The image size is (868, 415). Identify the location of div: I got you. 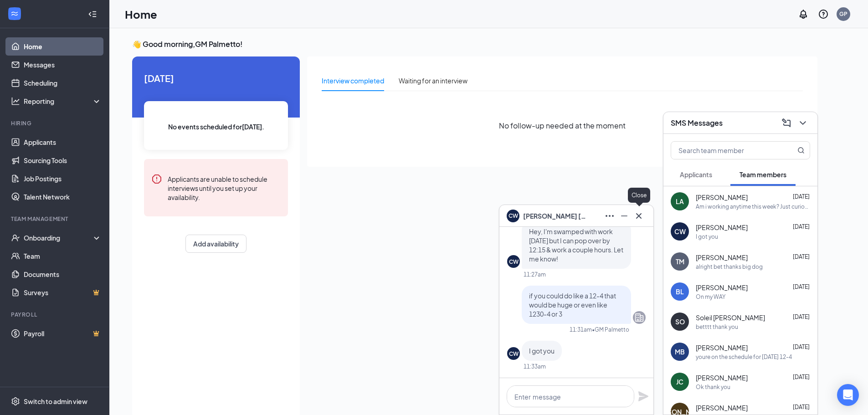
(707, 236).